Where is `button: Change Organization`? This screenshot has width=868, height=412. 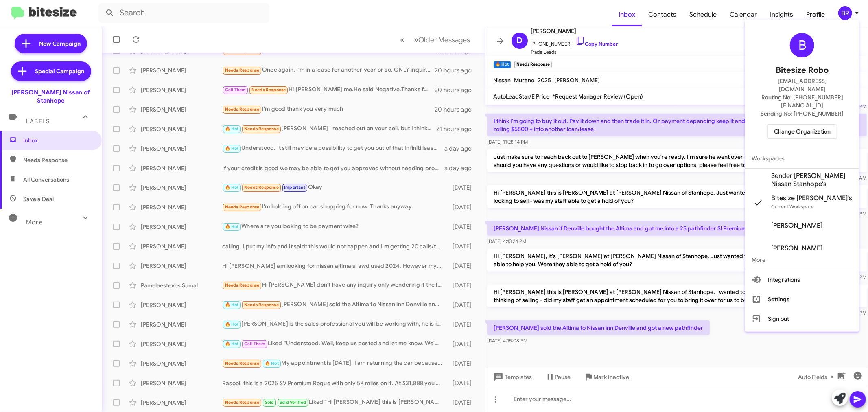 button: Change Organization is located at coordinates (803, 132).